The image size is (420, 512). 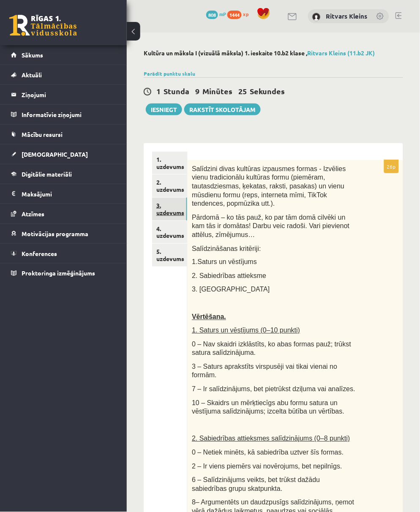 I want to click on a: 808 mP, so click(x=216, y=14).